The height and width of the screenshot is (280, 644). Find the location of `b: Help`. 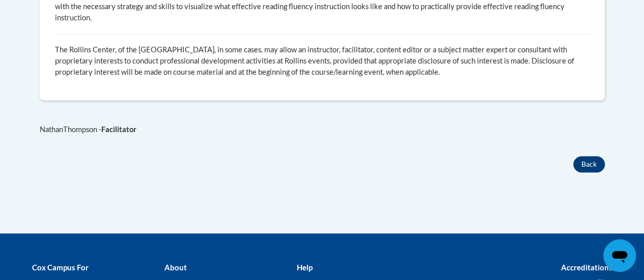

b: Help is located at coordinates (304, 267).